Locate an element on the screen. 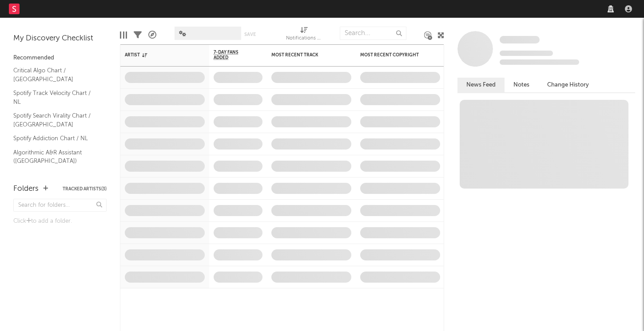 This screenshot has width=644, height=331. span: Some Artist is located at coordinates (520, 39).